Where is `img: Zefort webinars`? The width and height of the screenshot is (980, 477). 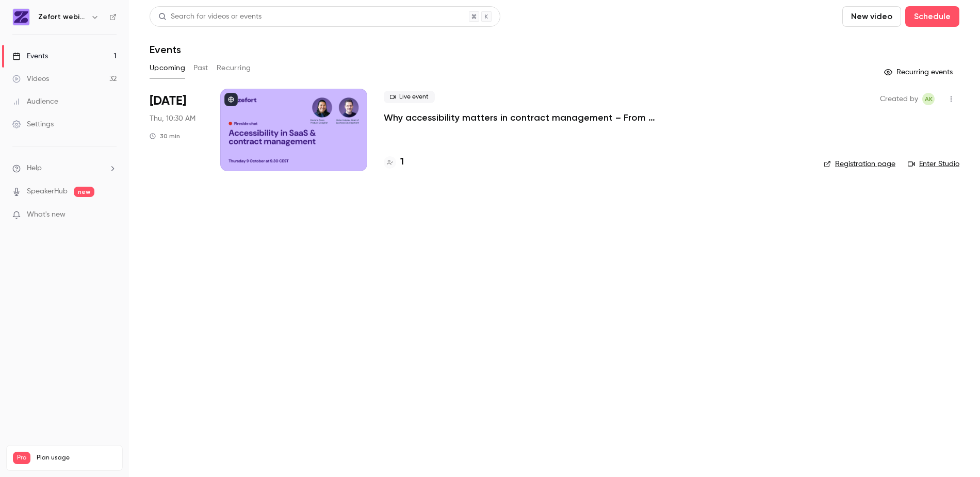 img: Zefort webinars is located at coordinates (21, 17).